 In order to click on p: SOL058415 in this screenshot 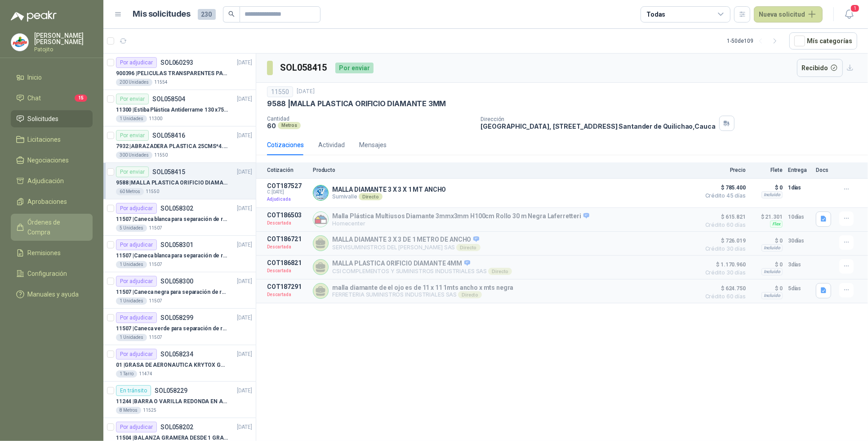, I will do `click(169, 172)`.